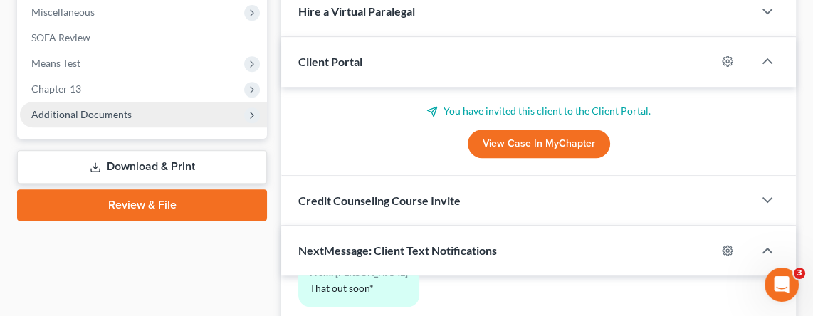 The height and width of the screenshot is (316, 813). What do you see at coordinates (539, 144) in the screenshot?
I see `a: View Case in MyChapter` at bounding box center [539, 144].